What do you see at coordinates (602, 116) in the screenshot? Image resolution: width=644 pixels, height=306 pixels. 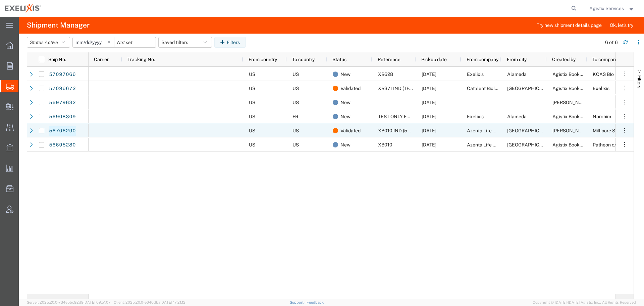 I see `span: Norchim` at bounding box center [602, 116].